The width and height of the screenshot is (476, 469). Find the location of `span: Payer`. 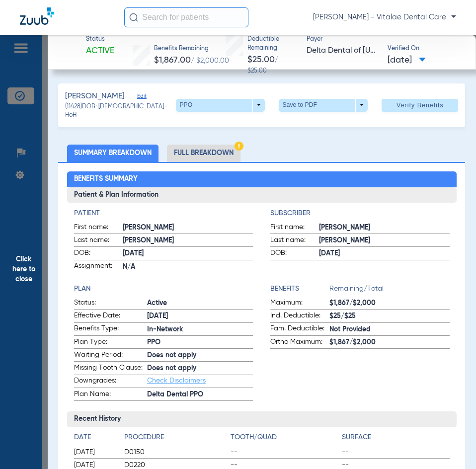

span: Payer is located at coordinates (343, 39).